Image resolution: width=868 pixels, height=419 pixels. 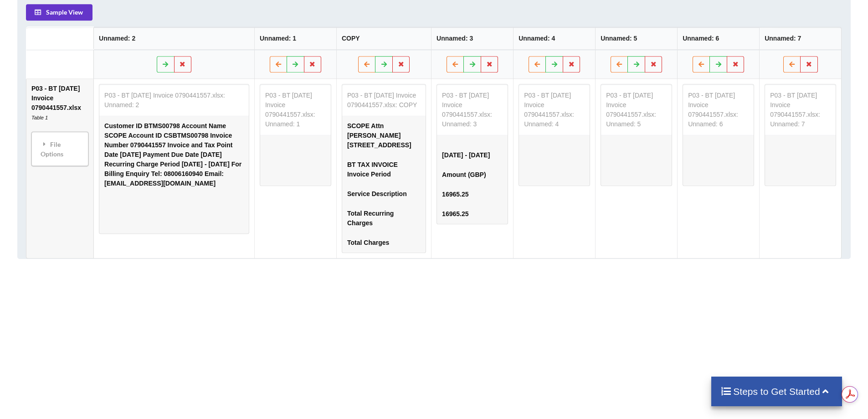 What do you see at coordinates (384, 243) in the screenshot?
I see `td: Total Charges` at bounding box center [384, 243].